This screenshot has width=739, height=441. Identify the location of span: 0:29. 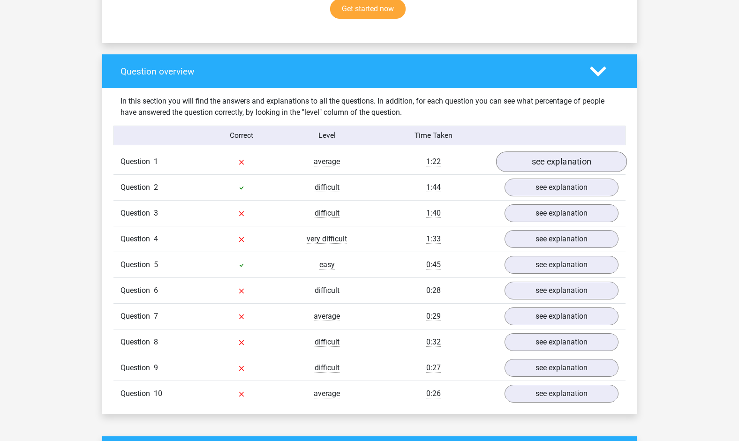
(434, 317).